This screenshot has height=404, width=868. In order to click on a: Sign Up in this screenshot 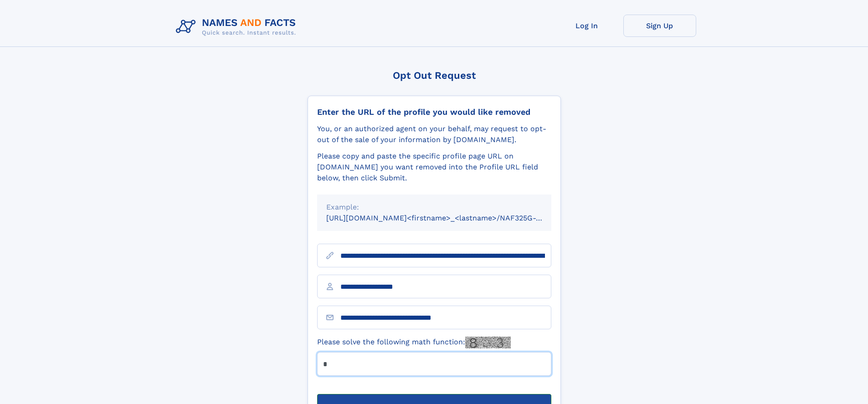, I will do `click(660, 26)`.